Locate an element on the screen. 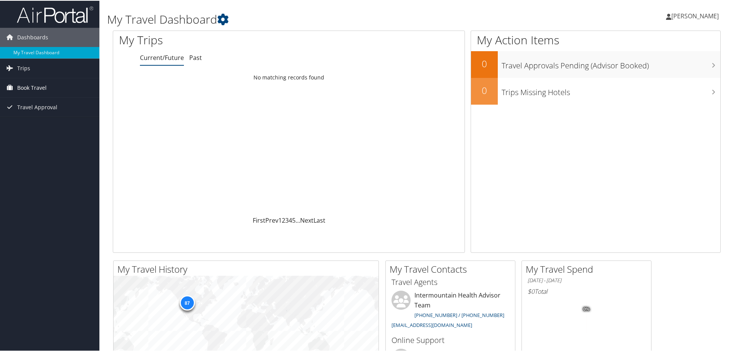 The height and width of the screenshot is (351, 731). td: No matching records found is located at coordinates (289, 77).